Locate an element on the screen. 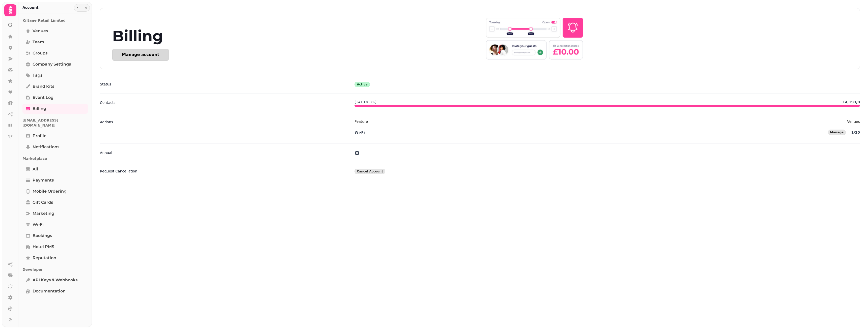  span: Billing is located at coordinates (39, 109).